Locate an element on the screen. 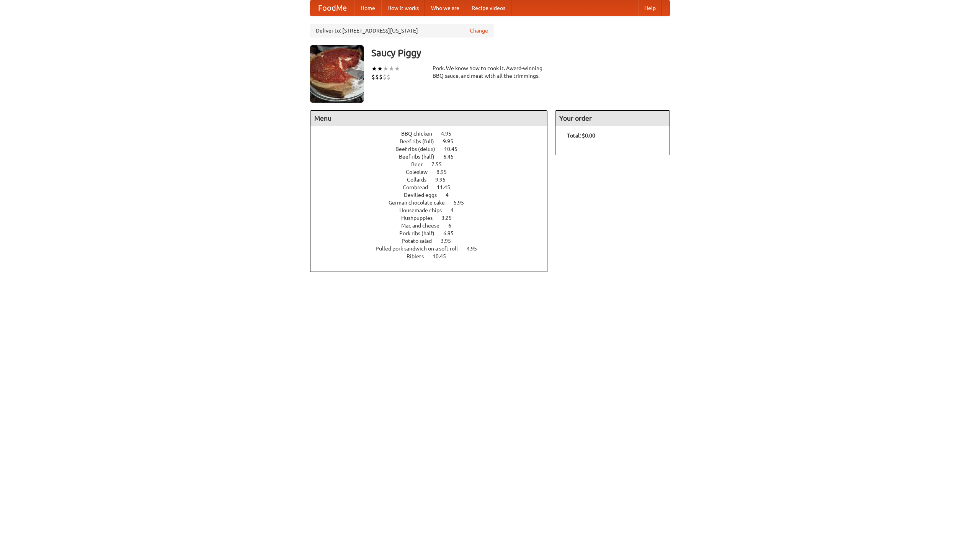 The height and width of the screenshot is (542, 980). a: Beef ribs (half) 6.45 is located at coordinates (433, 157).